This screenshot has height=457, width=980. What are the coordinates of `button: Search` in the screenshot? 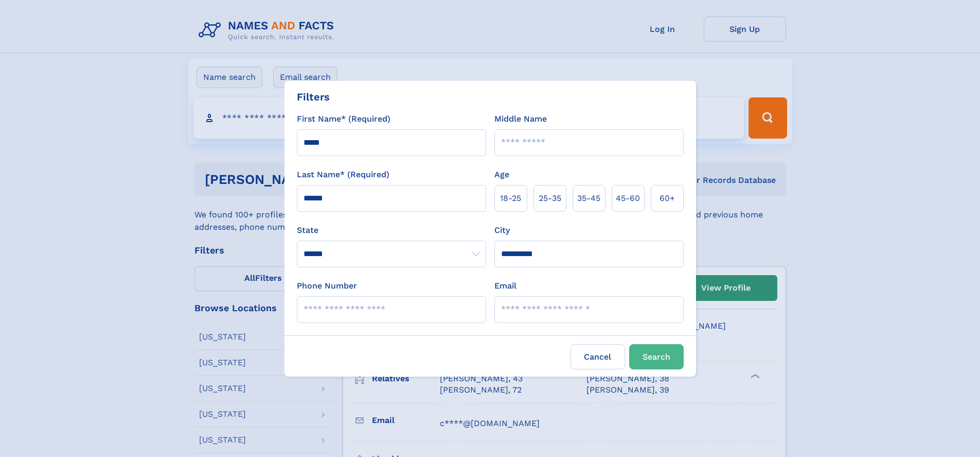 It's located at (657, 356).